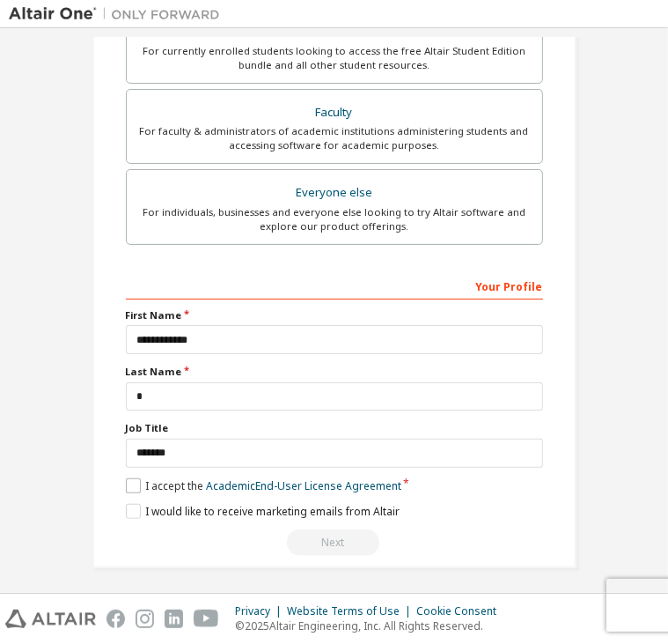  What do you see at coordinates (334, 371) in the screenshot?
I see `label: Last Name` at bounding box center [334, 371].